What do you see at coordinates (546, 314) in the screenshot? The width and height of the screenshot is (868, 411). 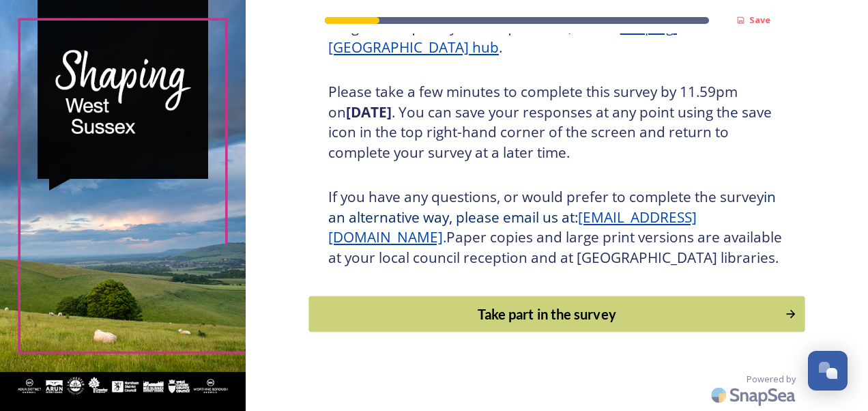 I see `div: Take part in the survey` at bounding box center [546, 314].